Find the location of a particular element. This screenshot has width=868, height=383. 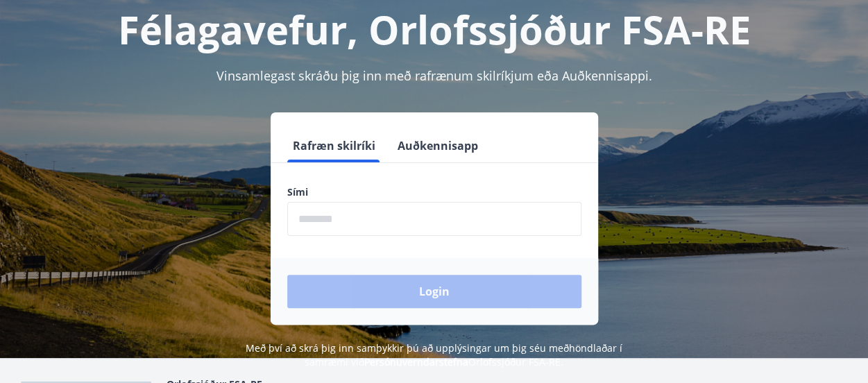

button: Rafræn skilríki is located at coordinates (334, 146).